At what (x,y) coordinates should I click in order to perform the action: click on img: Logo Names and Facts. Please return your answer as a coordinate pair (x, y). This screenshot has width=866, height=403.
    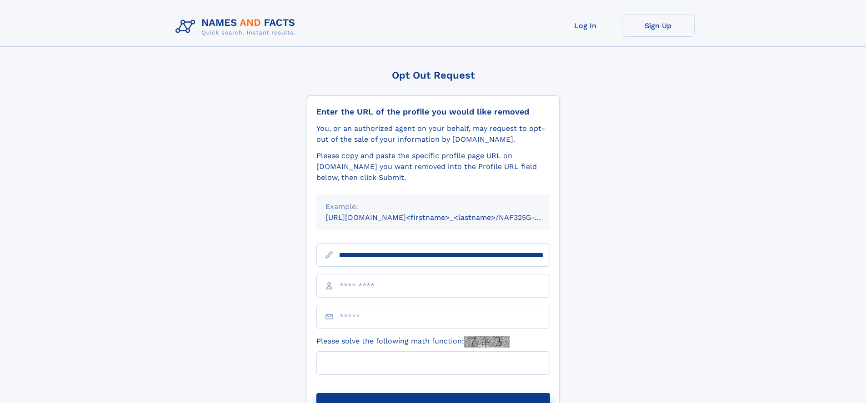
    Looking at the image, I should click on (237, 27).